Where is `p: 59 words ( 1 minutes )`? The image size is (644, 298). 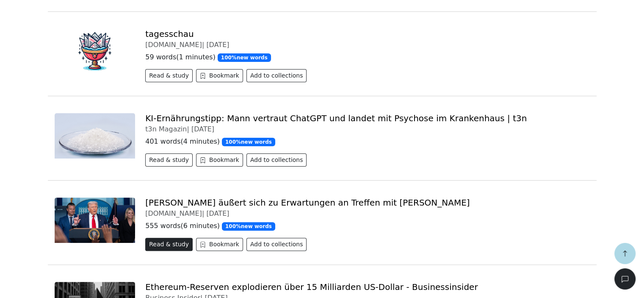
p: 59 words ( 1 minutes ) is located at coordinates (367, 57).